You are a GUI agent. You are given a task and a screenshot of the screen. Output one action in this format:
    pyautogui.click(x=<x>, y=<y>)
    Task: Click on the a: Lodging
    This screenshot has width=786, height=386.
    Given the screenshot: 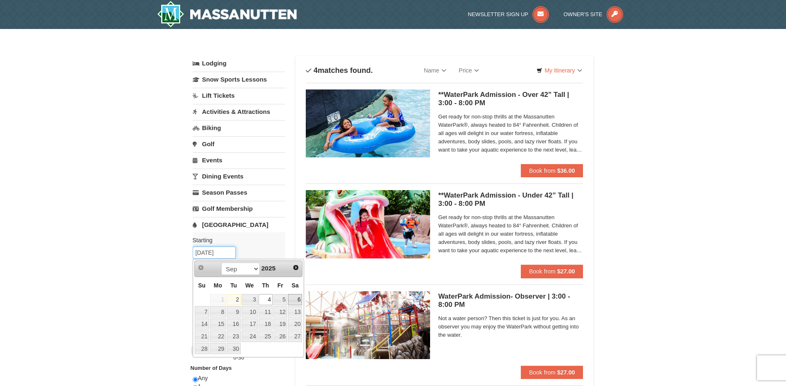 What is the action you would take?
    pyautogui.click(x=239, y=63)
    